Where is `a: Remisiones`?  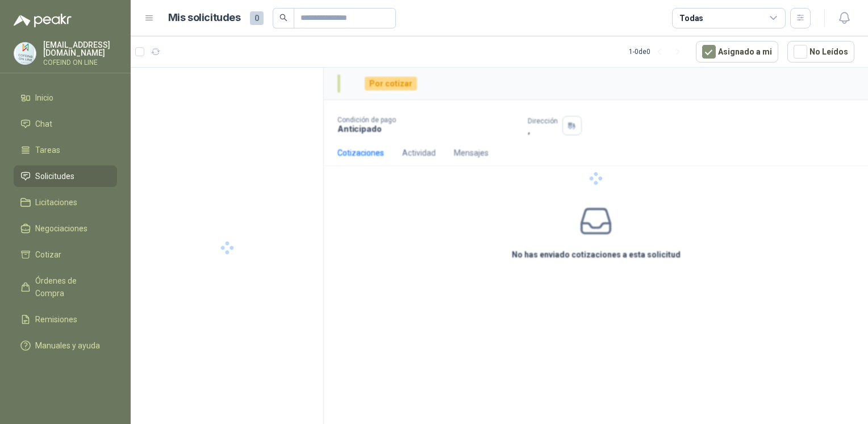
a: Remisiones is located at coordinates (66, 319).